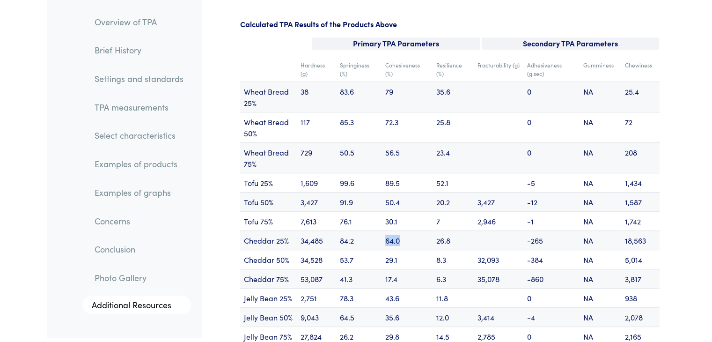 The height and width of the screenshot is (342, 712). I want to click on td: Hardness (g), so click(317, 69).